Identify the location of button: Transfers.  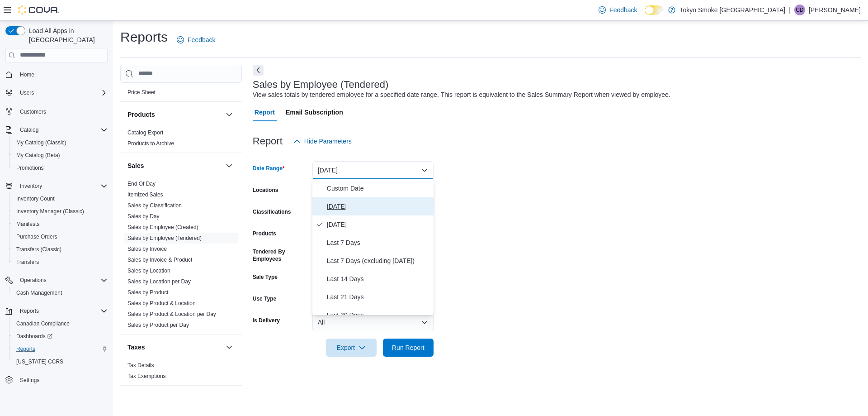
(60, 262).